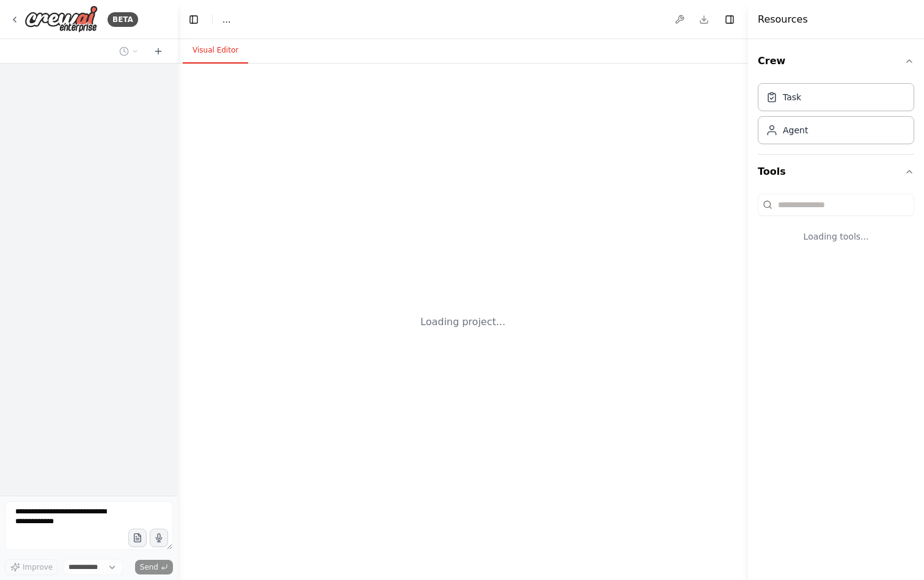 The width and height of the screenshot is (924, 580). I want to click on div: Tools, so click(836, 225).